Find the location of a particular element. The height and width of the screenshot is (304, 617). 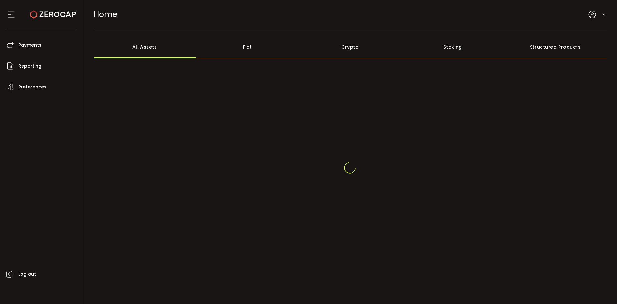

div: Fiat is located at coordinates (248, 47).